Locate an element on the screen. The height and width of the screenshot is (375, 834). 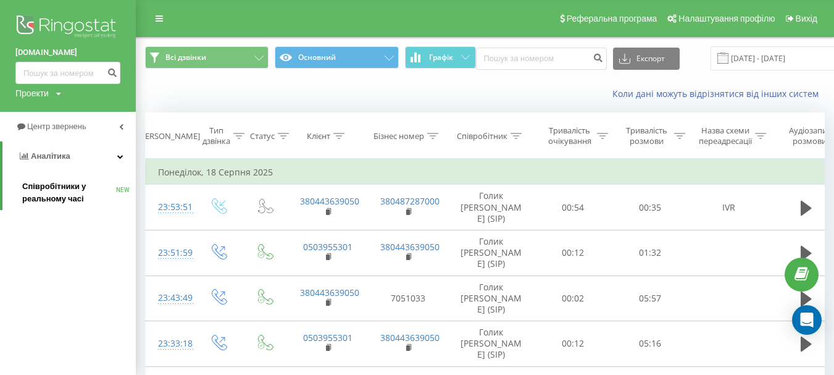
a: Аналiтика is located at coordinates (69, 156).